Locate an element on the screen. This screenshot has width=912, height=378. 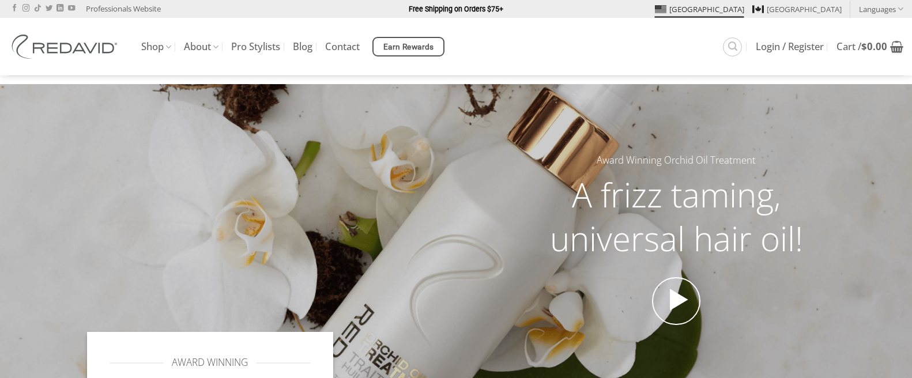
bdi: 0.00 is located at coordinates (874, 46).